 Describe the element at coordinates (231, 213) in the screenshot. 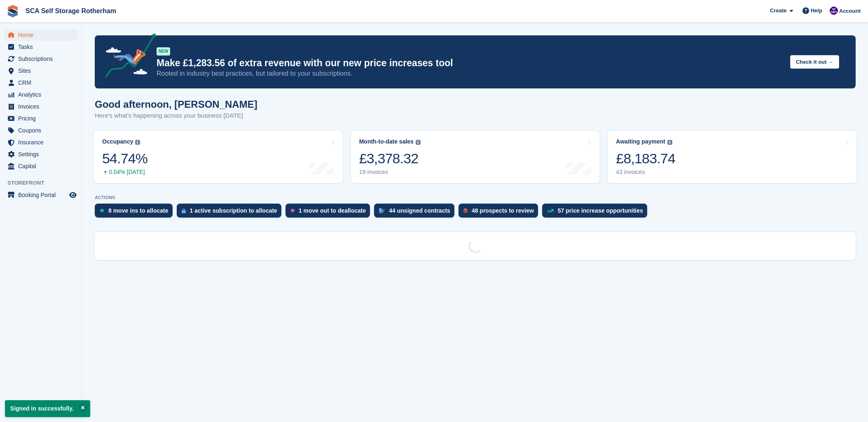

I see `a: 1 active subscription to allocate` at that location.